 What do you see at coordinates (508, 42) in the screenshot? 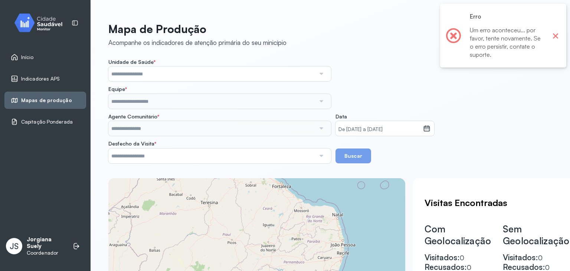
I see `div: Um erro aconteceu... por favor, tente novamente. Se o erro persistir, contate o suporte.` at bounding box center [508, 42].